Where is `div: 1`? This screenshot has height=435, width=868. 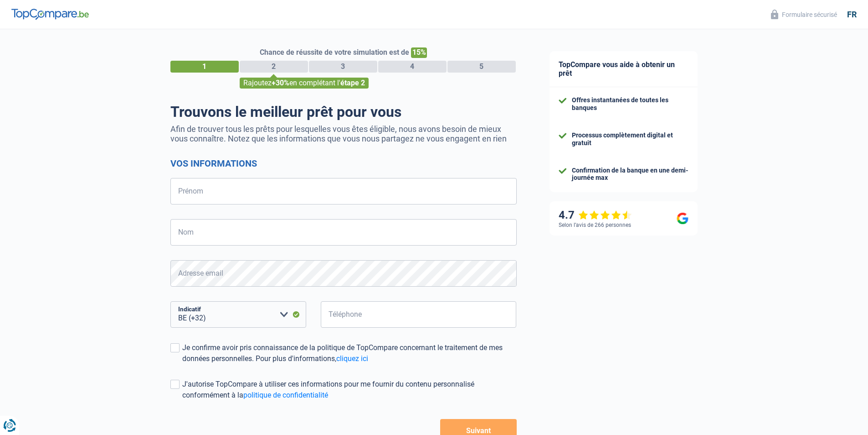
div: 1 is located at coordinates (204, 66).